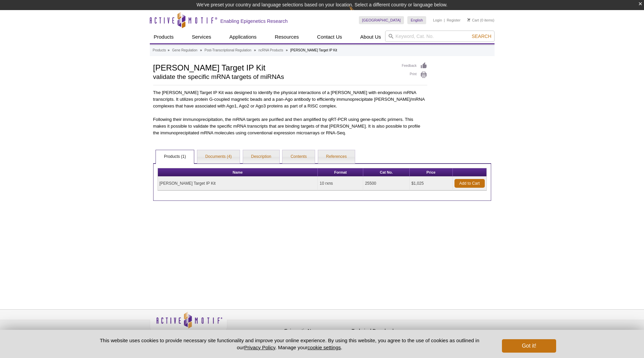  Describe the element at coordinates (289, 344) in the screenshot. I see `p: This website uses cookies to provide necessary site functionality and improve your online experie...` at that location.